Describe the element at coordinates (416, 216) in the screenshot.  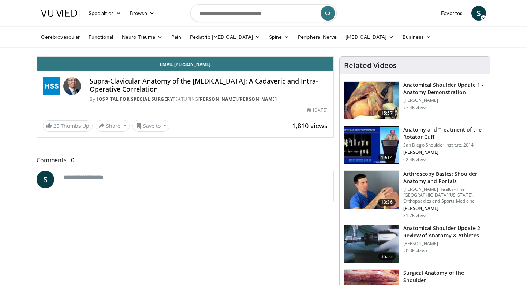
I see `p: 31.7K views` at that location.